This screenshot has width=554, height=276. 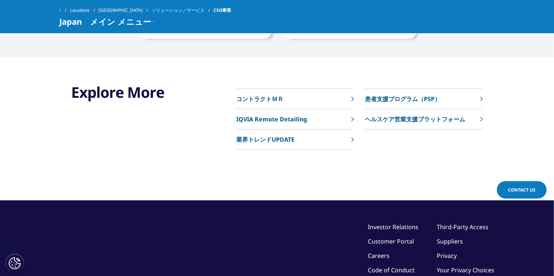 What do you see at coordinates (260, 99) in the screenshot?
I see `p: コントラクトＭＲ` at bounding box center [260, 99].